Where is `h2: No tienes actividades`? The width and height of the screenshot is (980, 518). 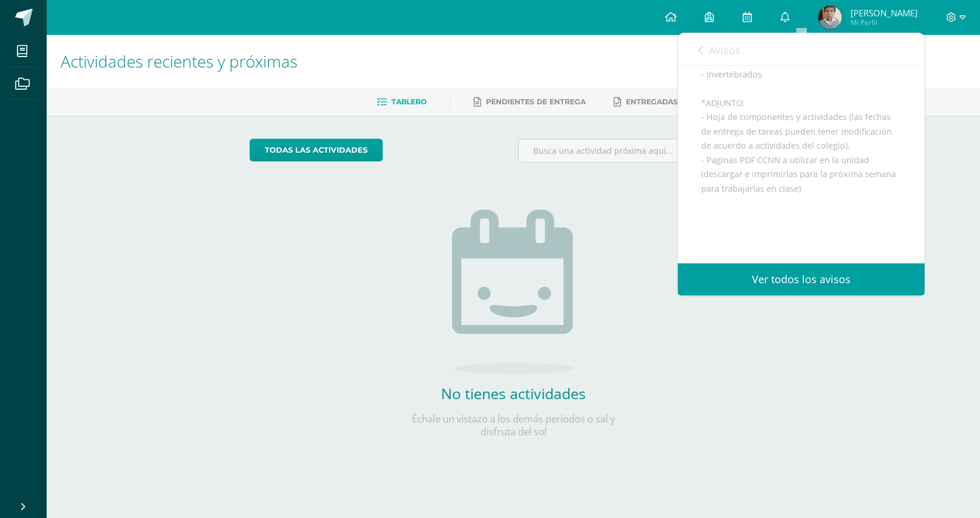
h2: No tienes actividades is located at coordinates (513, 394).